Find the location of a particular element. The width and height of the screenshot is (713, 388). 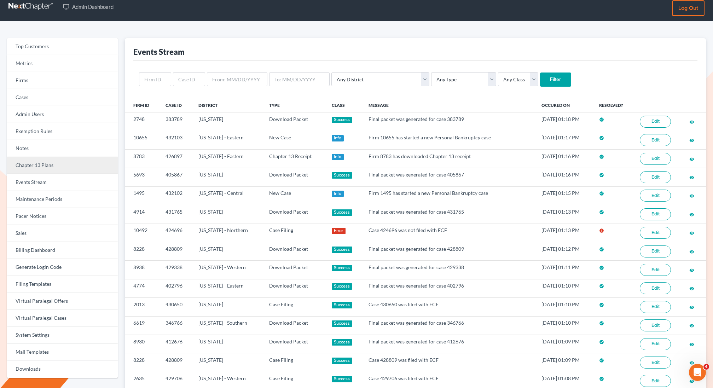

td: 8783 is located at coordinates (142, 158).